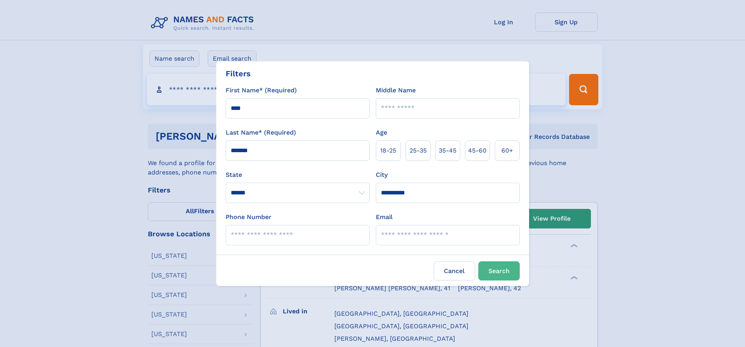  I want to click on label: Age, so click(381, 133).